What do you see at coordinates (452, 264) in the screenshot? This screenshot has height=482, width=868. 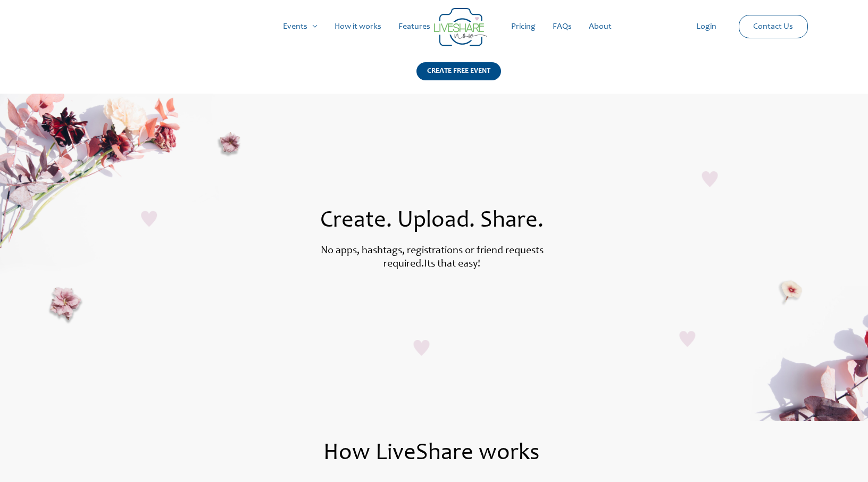 I see `label: Its that easy!` at bounding box center [452, 264].